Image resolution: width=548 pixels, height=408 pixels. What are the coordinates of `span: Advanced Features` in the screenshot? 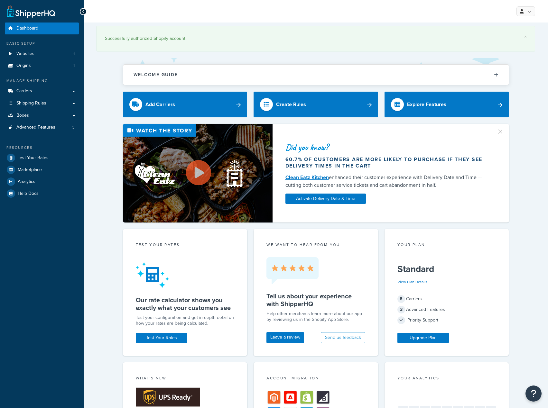 It's located at (36, 127).